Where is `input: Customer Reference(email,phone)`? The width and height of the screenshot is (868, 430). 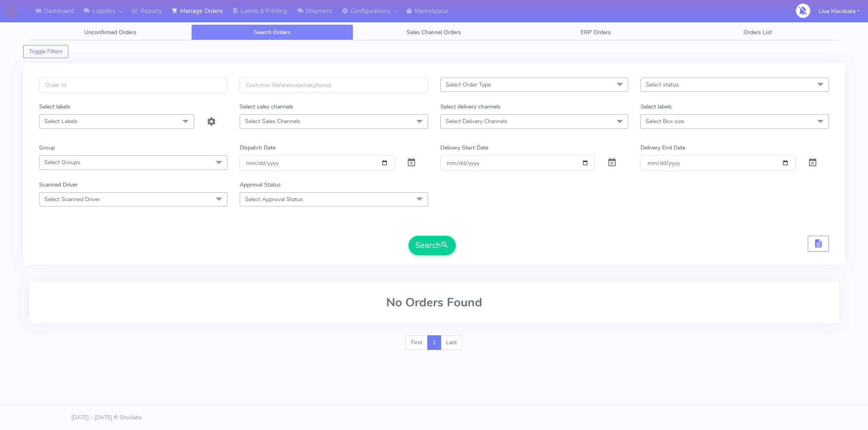 input: Customer Reference(email,phone) is located at coordinates (334, 85).